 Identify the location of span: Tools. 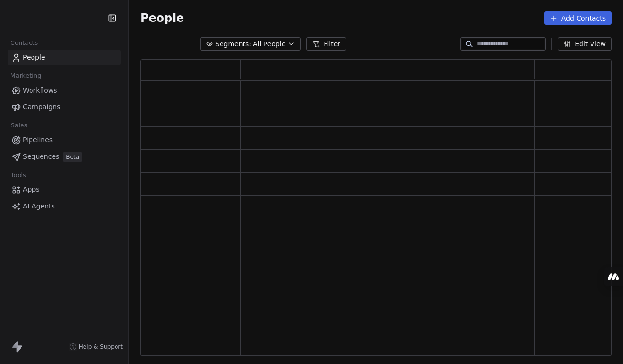
(18, 175).